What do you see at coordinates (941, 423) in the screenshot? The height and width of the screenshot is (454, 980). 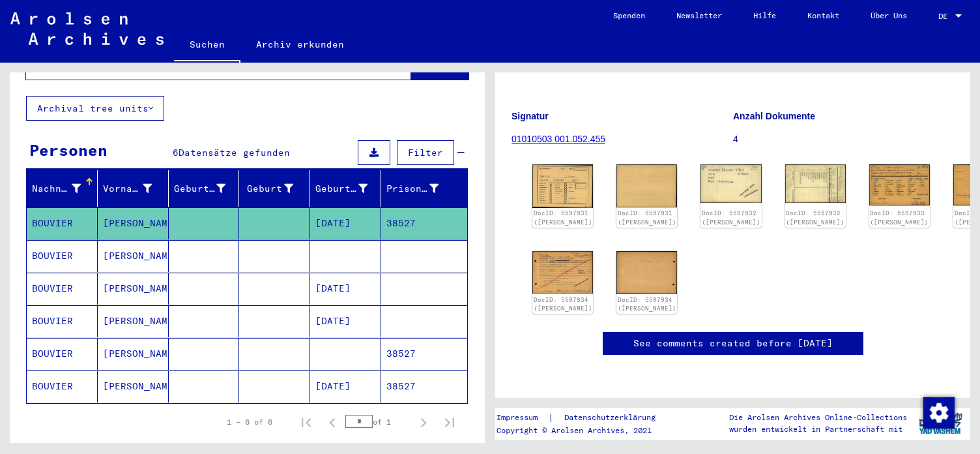 I see `img: yv_logo.png` at bounding box center [941, 423].